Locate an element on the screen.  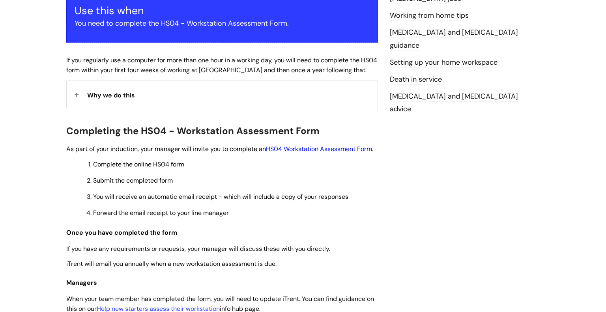
h3: Use this when is located at coordinates (222, 11).